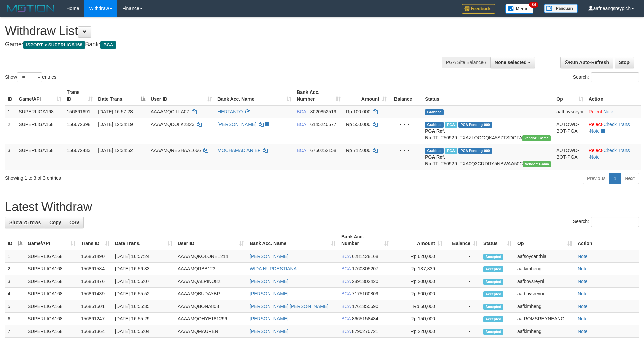 This screenshot has height=341, width=644. I want to click on a: MOCHAMAD ARIEF, so click(239, 150).